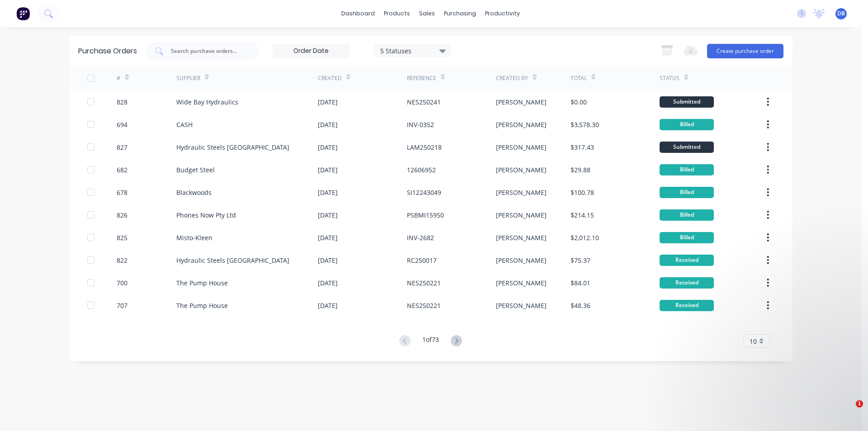 This screenshot has width=868, height=431. Describe the element at coordinates (424, 147) in the screenshot. I see `div: LAM250218` at that location.